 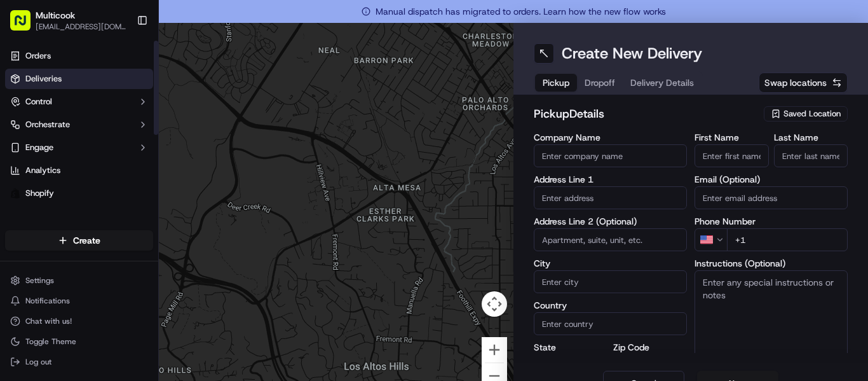 I want to click on a: Shopify, so click(x=79, y=193).